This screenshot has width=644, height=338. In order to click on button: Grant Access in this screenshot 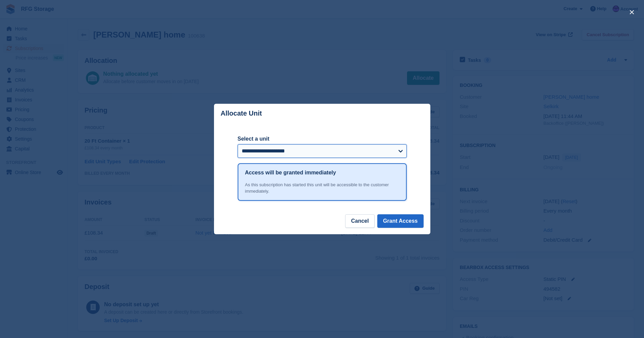, I will do `click(400, 221)`.